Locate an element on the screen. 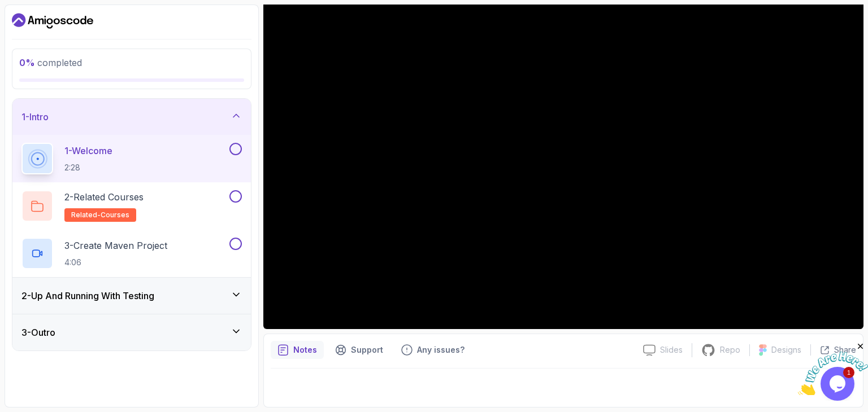  button: 2-Related Coursesrelated-courses is located at coordinates (132, 206).